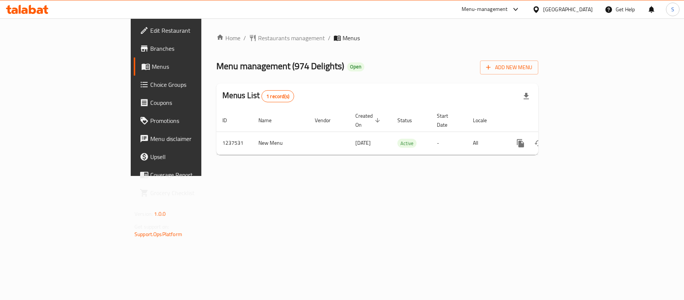 The image size is (684, 300). Describe the element at coordinates (356, 67) in the screenshot. I see `div: Open` at that location.